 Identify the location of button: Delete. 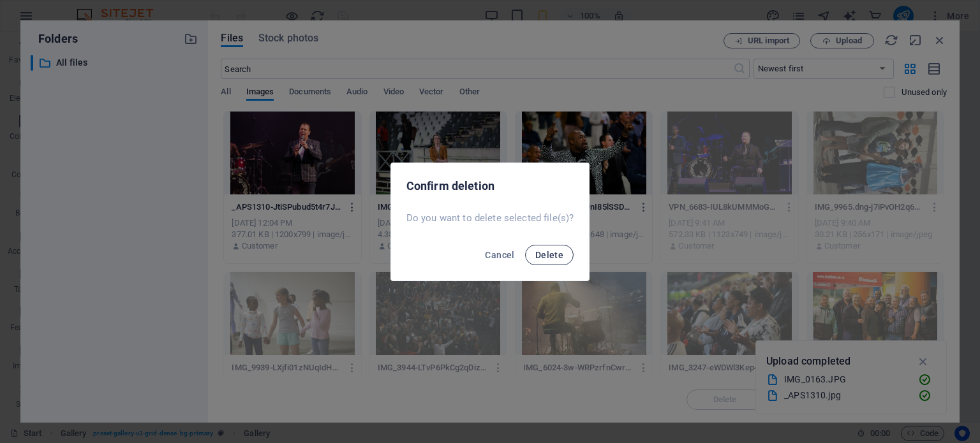
(550, 255).